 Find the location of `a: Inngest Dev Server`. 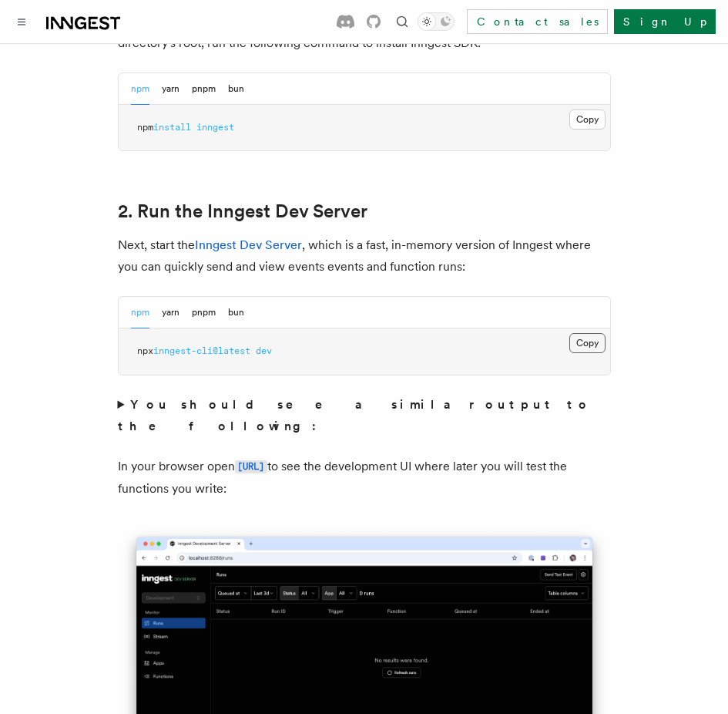

a: Inngest Dev Server is located at coordinates (248, 245).